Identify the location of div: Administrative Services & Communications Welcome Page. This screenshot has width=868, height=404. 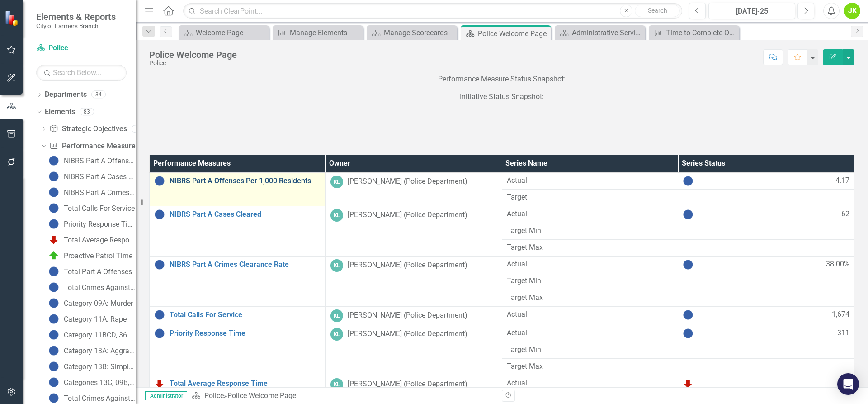
(607, 32).